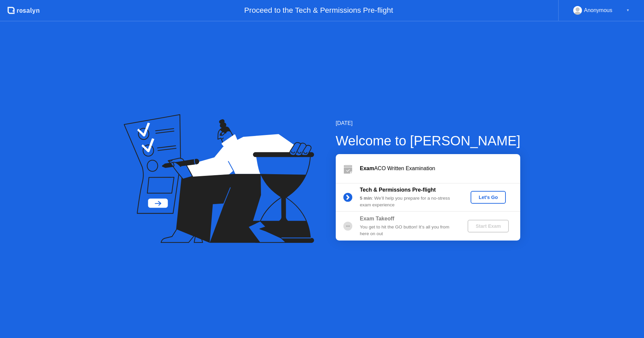  I want to click on div: ACO Written Examination, so click(440, 168).